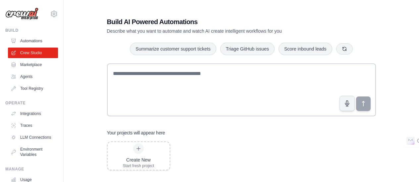  What do you see at coordinates (33, 114) in the screenshot?
I see `a: Integrations` at bounding box center [33, 114].